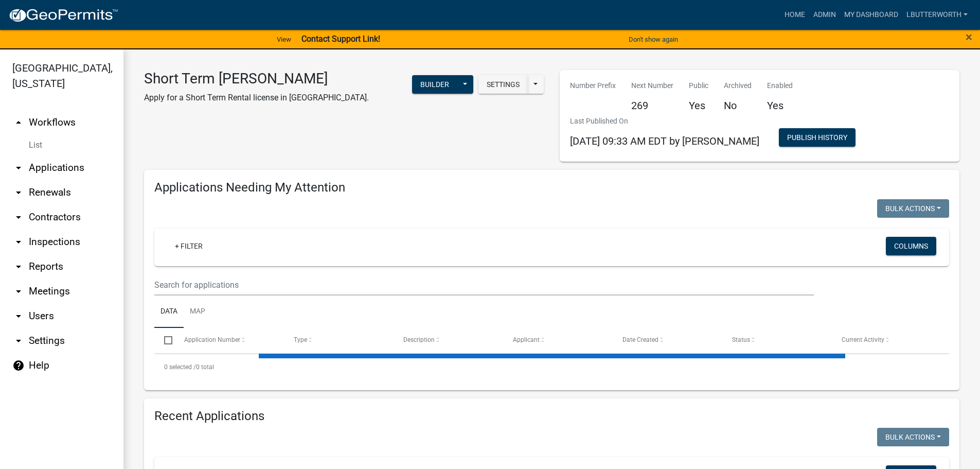  I want to click on datatable-header-cell: Description, so click(448, 340).